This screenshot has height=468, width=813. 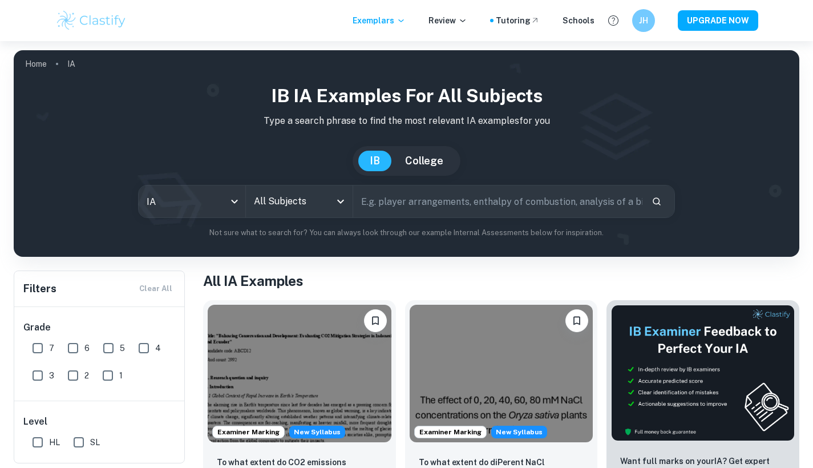 What do you see at coordinates (341, 201) in the screenshot?
I see `button: Open` at bounding box center [341, 201].